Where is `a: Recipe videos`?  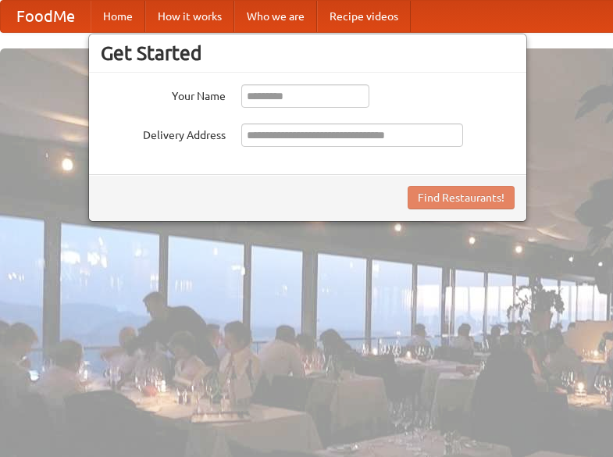 a: Recipe videos is located at coordinates (364, 16).